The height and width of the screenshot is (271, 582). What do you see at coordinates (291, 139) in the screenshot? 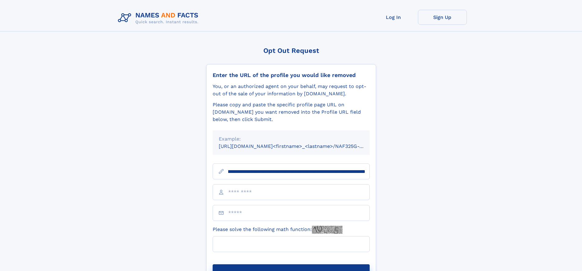
I see `div: Example:` at bounding box center [291, 139].